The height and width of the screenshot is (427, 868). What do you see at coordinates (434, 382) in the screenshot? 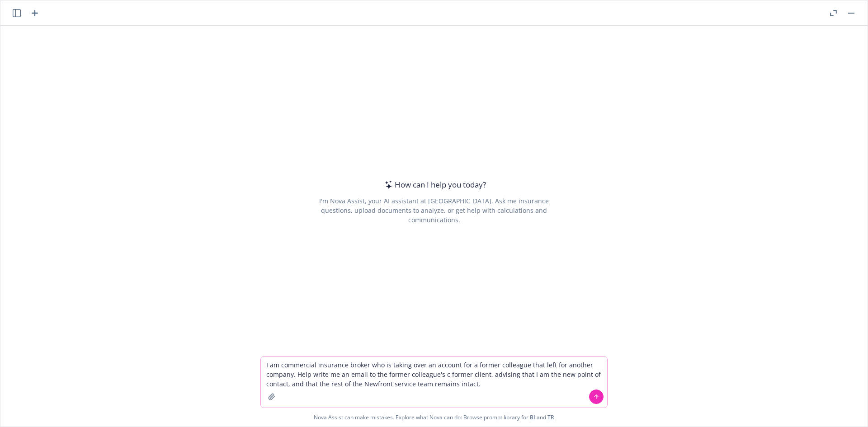
I see `textarea: I am commercial insurance broker who is taking over an account for a former colleague that left f...` at bounding box center [434, 382].